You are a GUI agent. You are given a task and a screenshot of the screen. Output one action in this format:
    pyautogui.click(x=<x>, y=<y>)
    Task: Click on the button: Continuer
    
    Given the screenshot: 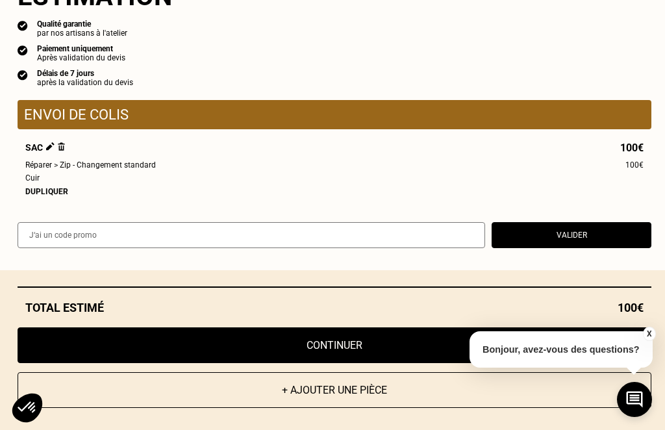 What is the action you would take?
    pyautogui.click(x=334, y=345)
    